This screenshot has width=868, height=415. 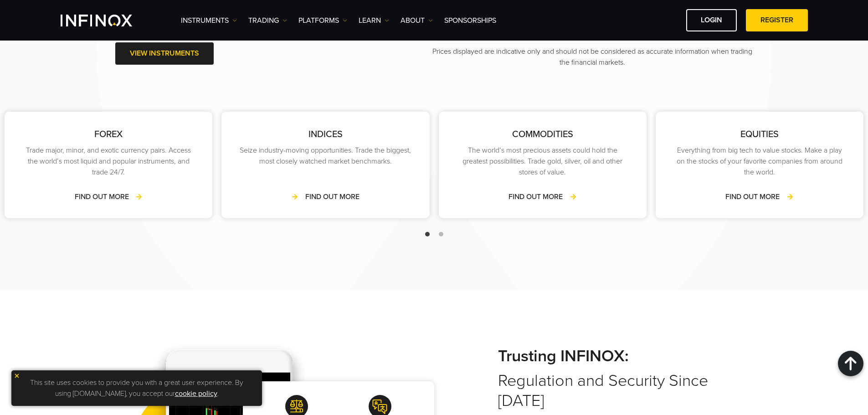 I want to click on p: The world’s most precious assets could hold the greatest possibilities. Trade gold, silver, oil a..., so click(x=542, y=161).